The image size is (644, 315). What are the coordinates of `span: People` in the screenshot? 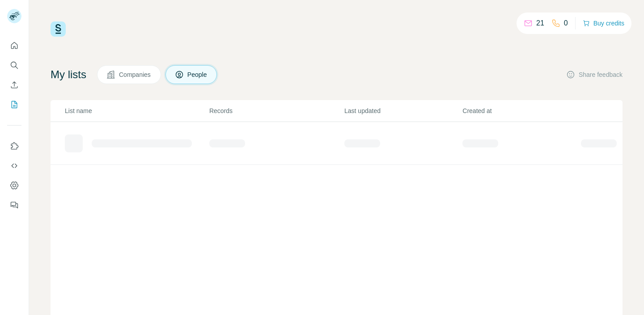 It's located at (198, 75).